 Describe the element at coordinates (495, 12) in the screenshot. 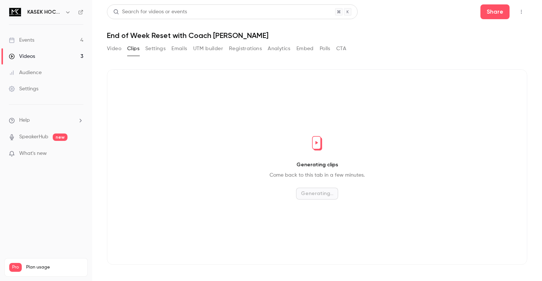

I see `button: Share` at that location.